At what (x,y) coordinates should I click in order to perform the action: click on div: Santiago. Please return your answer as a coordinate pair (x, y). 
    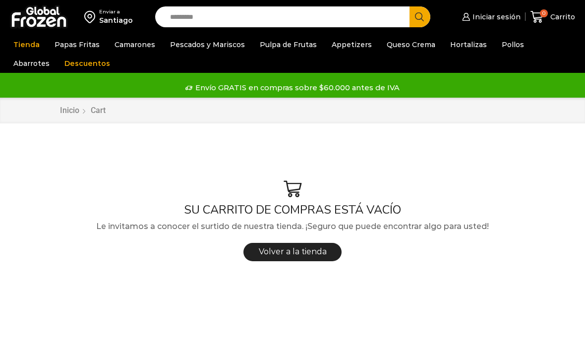
    Looking at the image, I should click on (116, 20).